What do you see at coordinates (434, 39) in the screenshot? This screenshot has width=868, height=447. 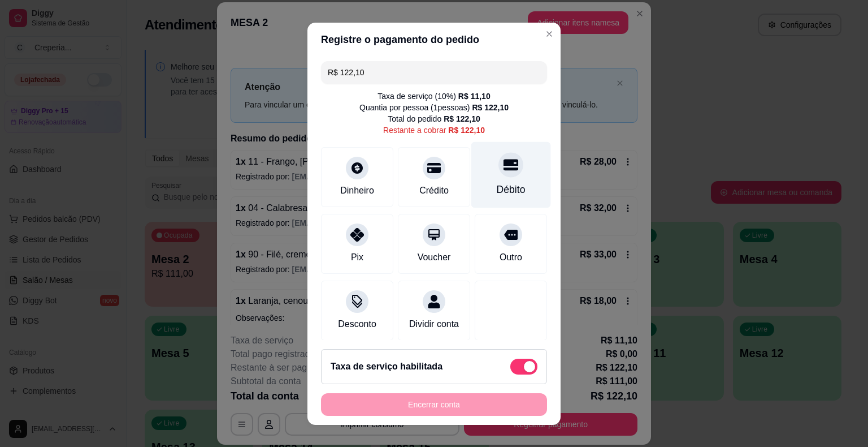 I see `header: Registre o pagamento do pedido` at bounding box center [434, 39].